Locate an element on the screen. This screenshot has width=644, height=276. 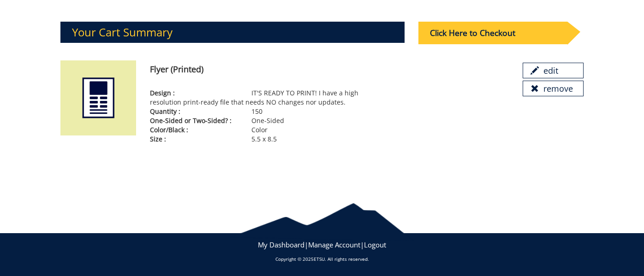
p: One-Sided is located at coordinates (255, 121).